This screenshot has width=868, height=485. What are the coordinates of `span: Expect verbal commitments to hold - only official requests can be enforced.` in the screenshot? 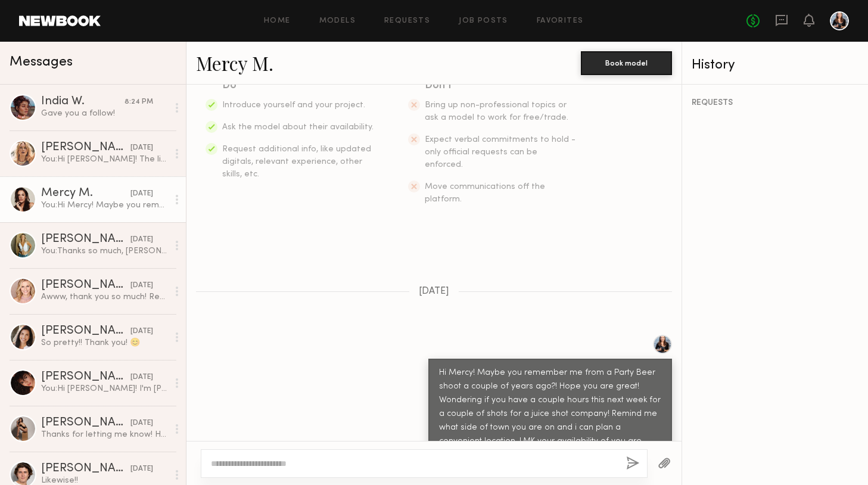 It's located at (500, 152).